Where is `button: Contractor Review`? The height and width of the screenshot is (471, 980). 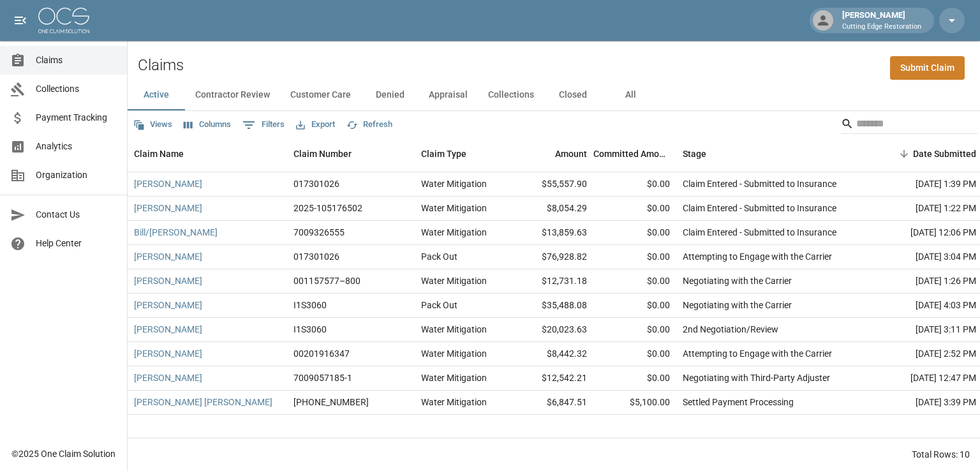 button: Contractor Review is located at coordinates (232, 95).